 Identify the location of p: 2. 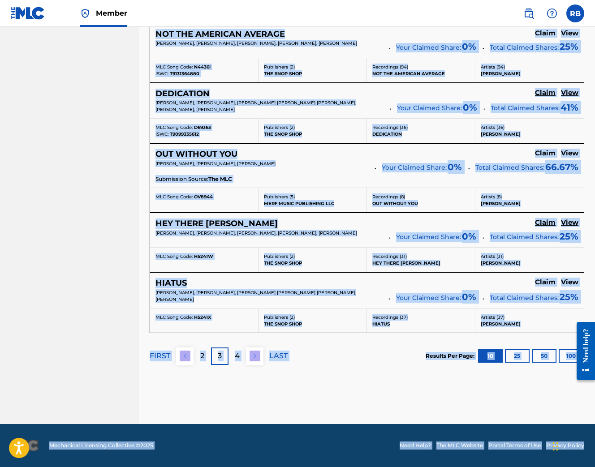
(202, 356).